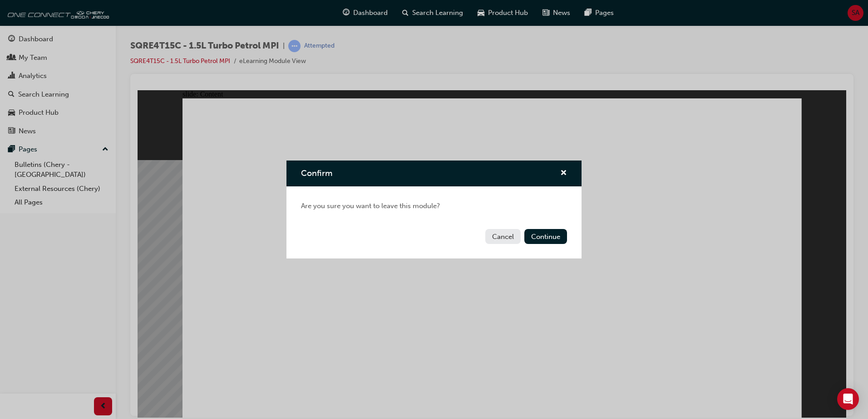 The image size is (868, 419). I want to click on button: cross-icon, so click(563, 173).